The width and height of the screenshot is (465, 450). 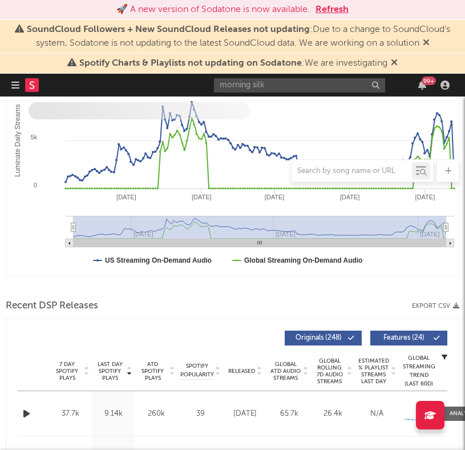 What do you see at coordinates (289, 414) in the screenshot?
I see `div: 65.7k` at bounding box center [289, 414].